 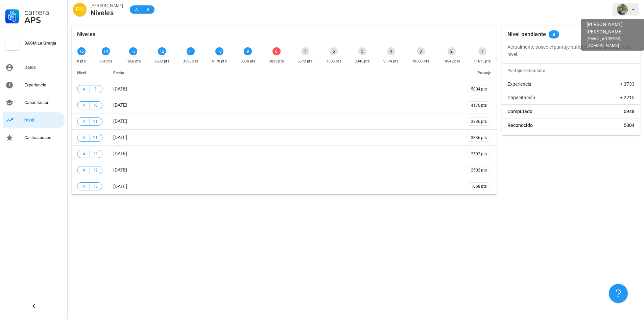 I want to click on a: Nivel, so click(x=34, y=120).